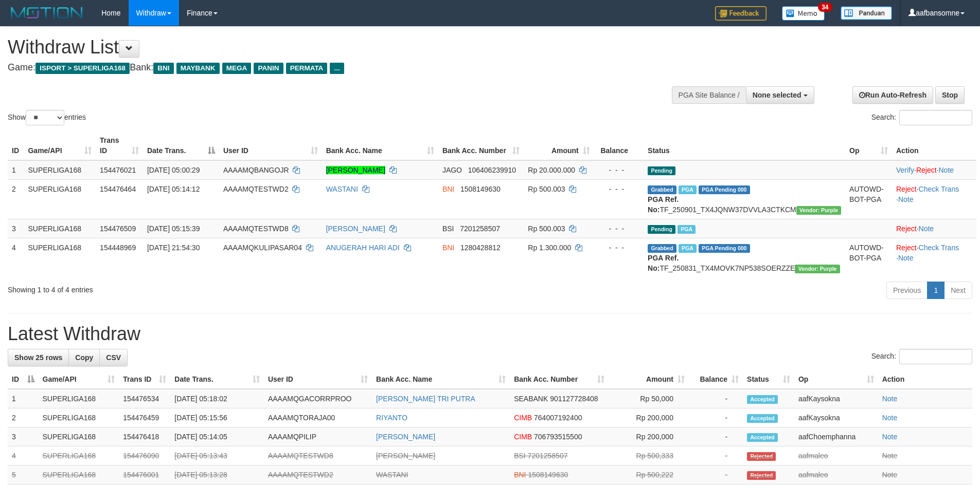 The width and height of the screenshot is (980, 485). Describe the element at coordinates (547, 456) in the screenshot. I see `span: Copy 7201258507 to clipboard` at that location.